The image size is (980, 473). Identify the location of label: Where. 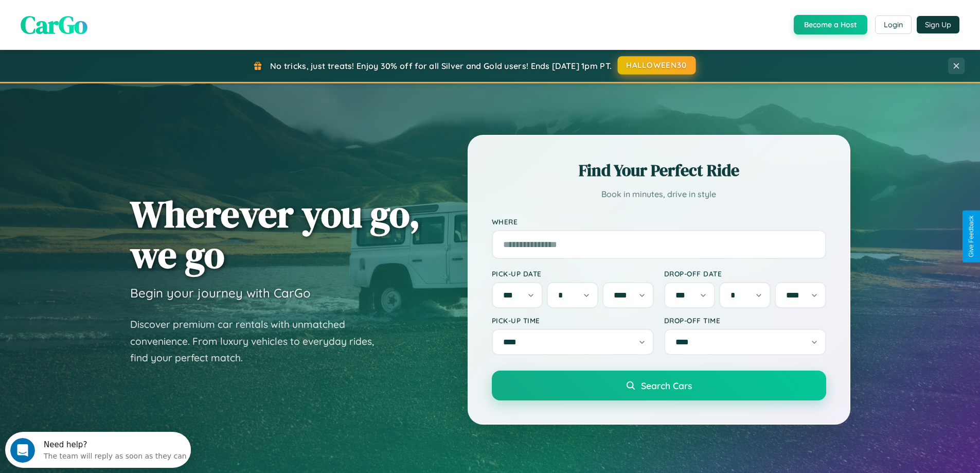
(659, 221).